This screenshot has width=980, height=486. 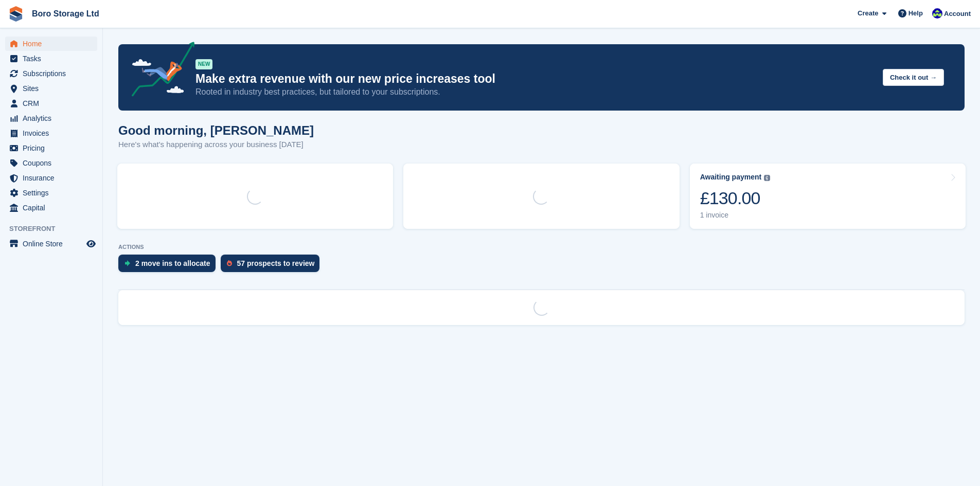 I want to click on span: Help, so click(x=916, y=13).